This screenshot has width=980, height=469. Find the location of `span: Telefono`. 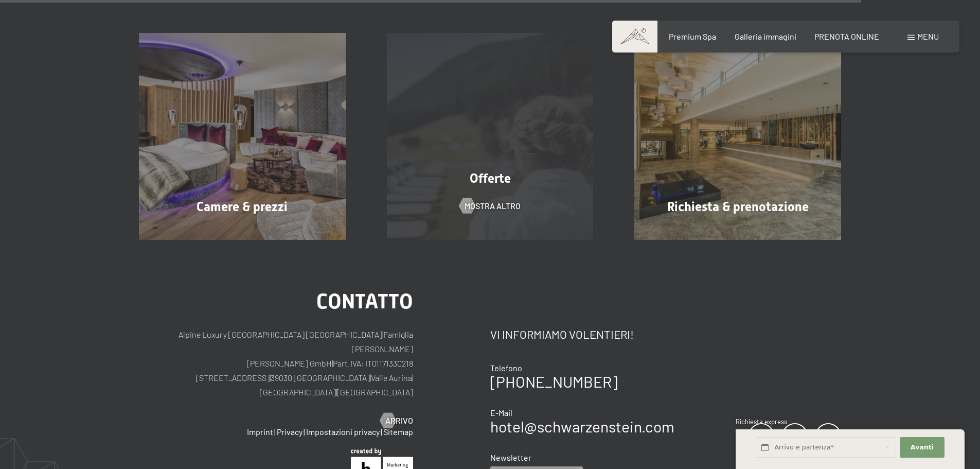

span: Telefono is located at coordinates (506, 368).